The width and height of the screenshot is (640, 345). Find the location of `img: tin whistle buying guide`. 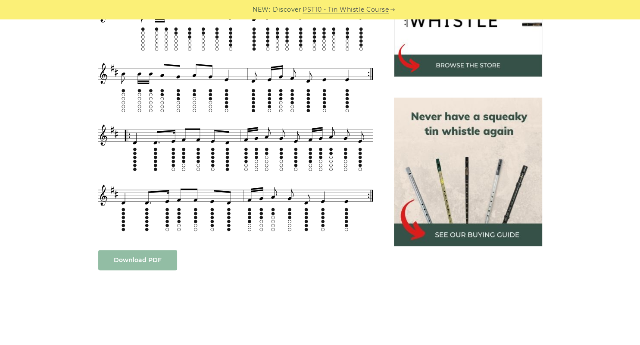

img: tin whistle buying guide is located at coordinates (468, 172).